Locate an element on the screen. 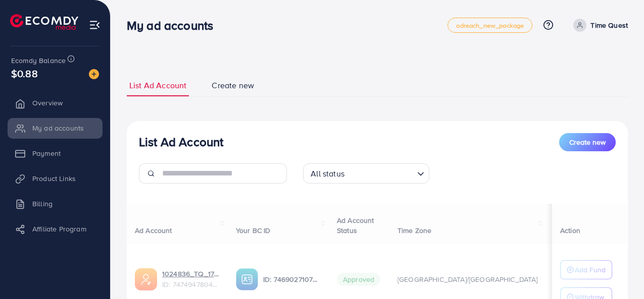 The width and height of the screenshot is (644, 299). input: Search for option is located at coordinates (380, 173).